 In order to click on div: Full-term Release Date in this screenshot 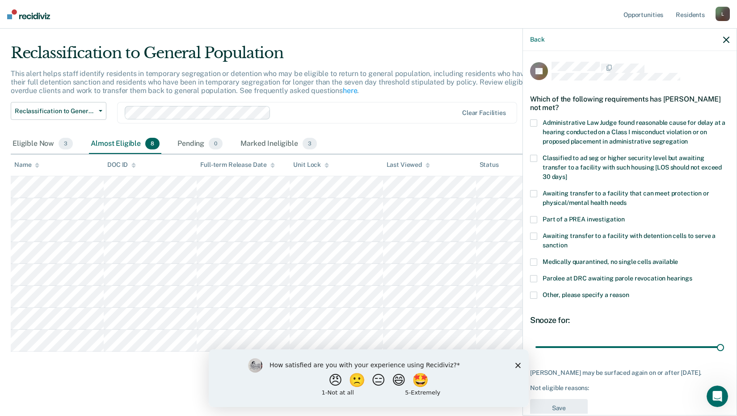, I will do `click(237, 164)`.